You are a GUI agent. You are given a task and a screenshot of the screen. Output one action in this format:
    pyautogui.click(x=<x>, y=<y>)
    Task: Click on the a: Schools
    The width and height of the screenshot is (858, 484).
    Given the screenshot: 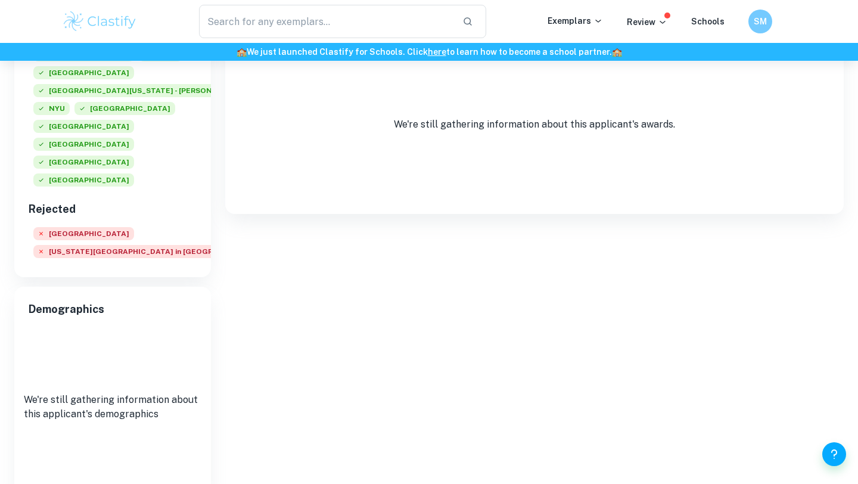 What is the action you would take?
    pyautogui.click(x=708, y=21)
    